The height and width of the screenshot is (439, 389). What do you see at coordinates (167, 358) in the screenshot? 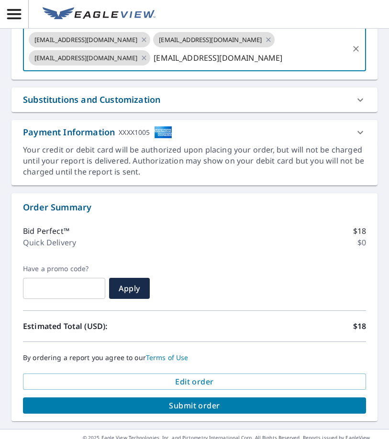
I see `a: Terms of Use` at bounding box center [167, 358].